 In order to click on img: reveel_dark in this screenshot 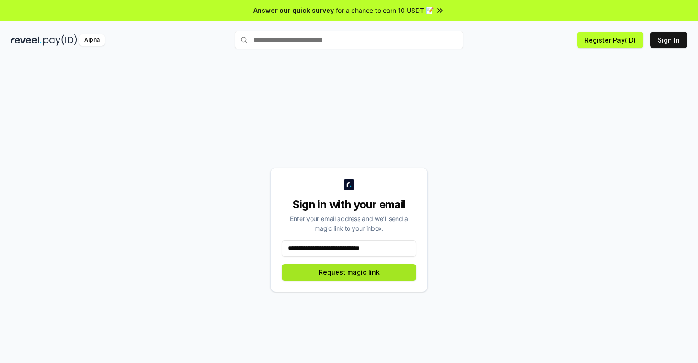, I will do `click(26, 40)`.